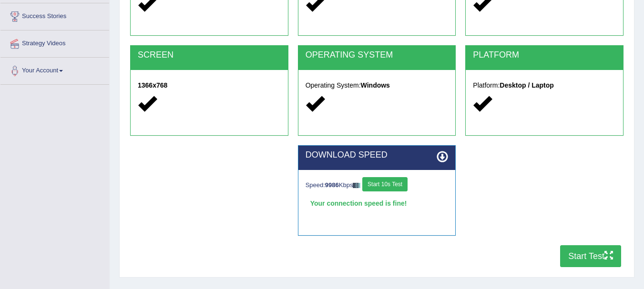  Describe the element at coordinates (527, 86) in the screenshot. I see `strong: Desktop / Laptop` at that location.